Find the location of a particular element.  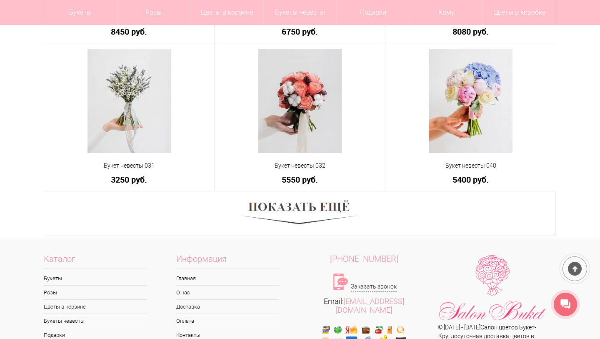

span: Букет невесты 040 is located at coordinates (471, 165).